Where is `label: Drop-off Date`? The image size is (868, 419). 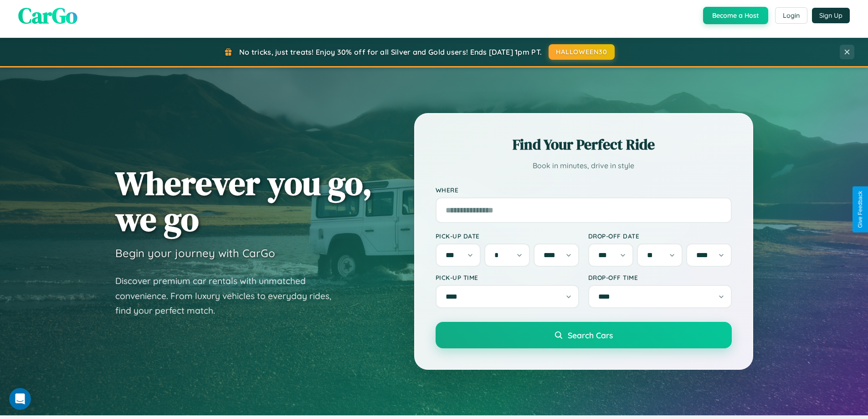 label: Drop-off Date is located at coordinates (659, 235).